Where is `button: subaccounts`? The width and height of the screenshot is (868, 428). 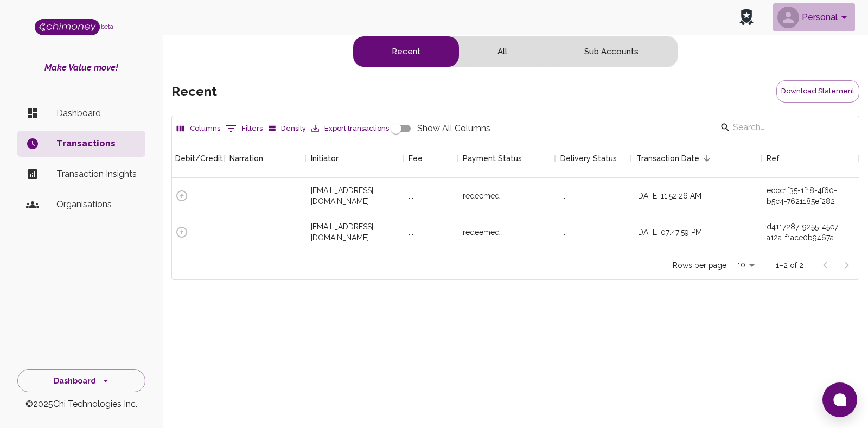 button: subaccounts is located at coordinates (612, 51).